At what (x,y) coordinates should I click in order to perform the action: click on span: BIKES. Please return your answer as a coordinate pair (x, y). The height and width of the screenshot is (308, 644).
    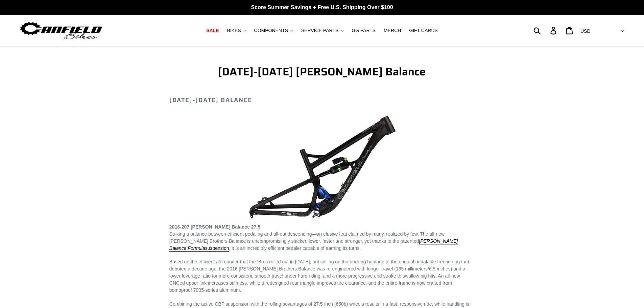
    Looking at the image, I should click on (234, 30).